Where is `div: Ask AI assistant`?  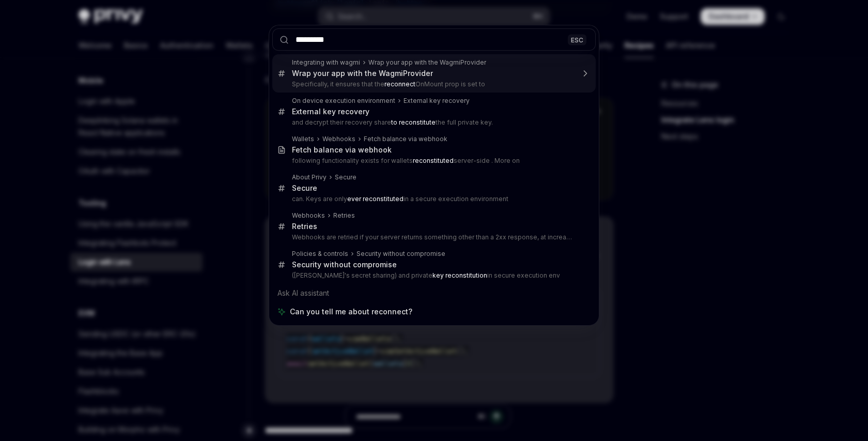
div: Ask AI assistant is located at coordinates (434, 293).